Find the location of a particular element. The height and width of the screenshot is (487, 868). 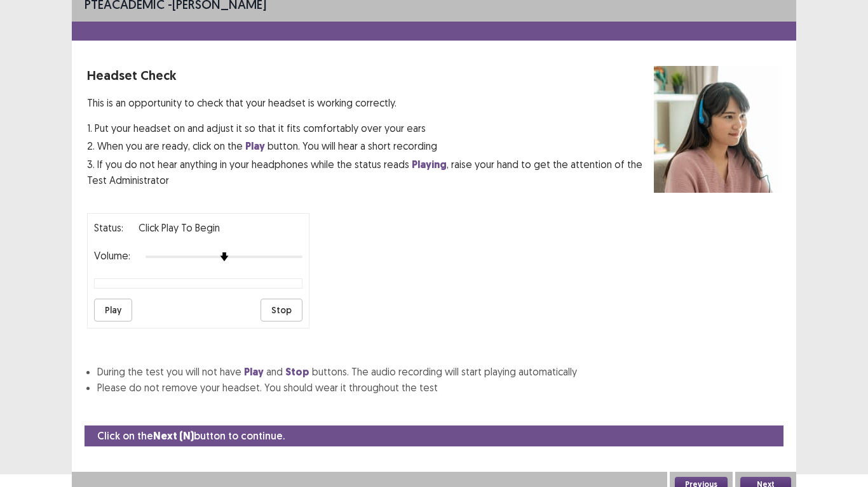

p: Status: is located at coordinates (108, 228).